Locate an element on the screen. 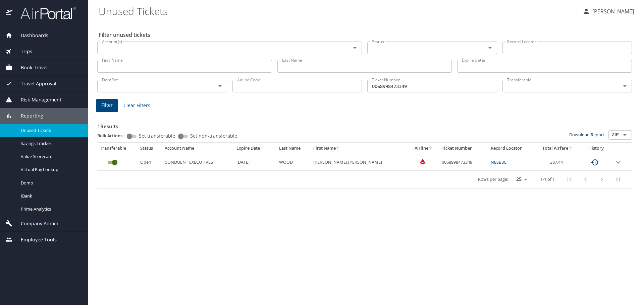  span: Company Admin is located at coordinates (35, 224).